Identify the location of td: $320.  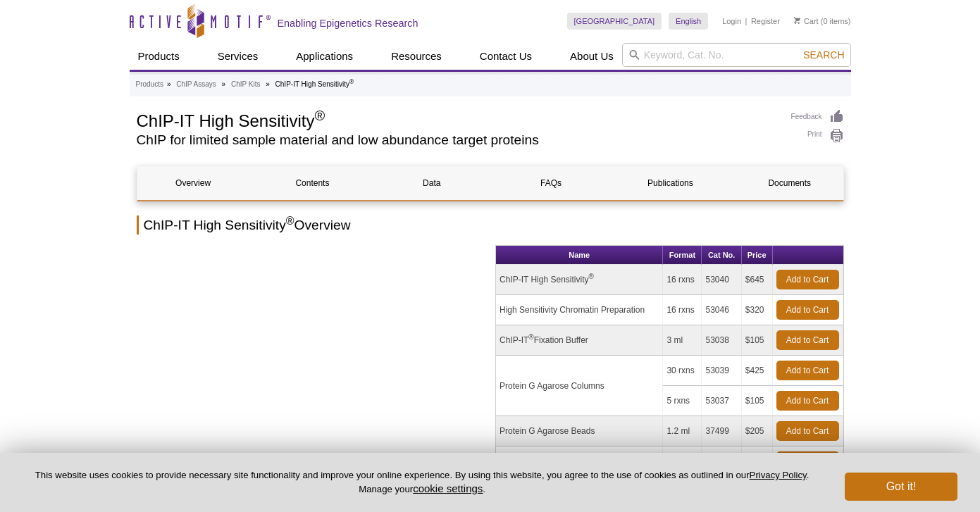
(757, 310).